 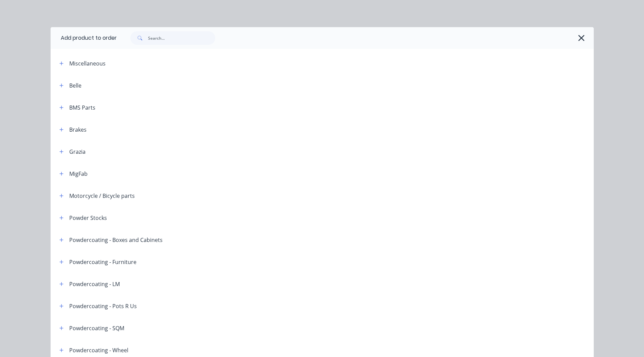 What do you see at coordinates (103, 306) in the screenshot?
I see `div: Powdercoating - Pots R Us` at bounding box center [103, 306].